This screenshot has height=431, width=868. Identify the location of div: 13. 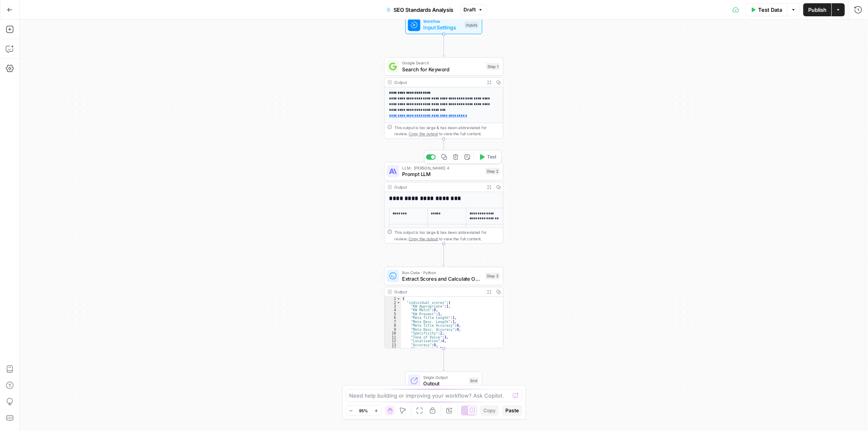
(393, 344).